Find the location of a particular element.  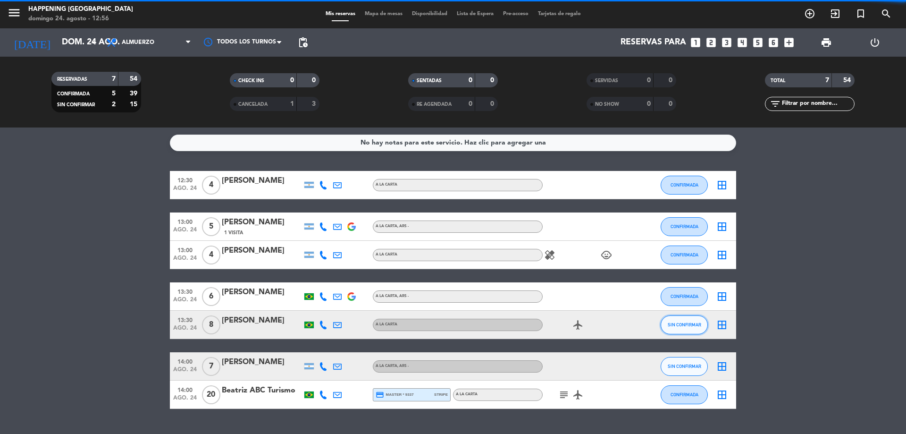

strong: 1 is located at coordinates (292, 104).